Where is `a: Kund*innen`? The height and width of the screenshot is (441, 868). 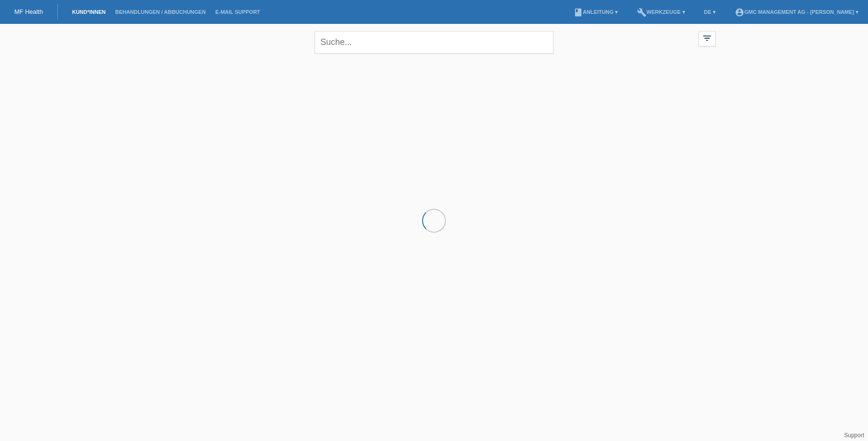
a: Kund*innen is located at coordinates (89, 12).